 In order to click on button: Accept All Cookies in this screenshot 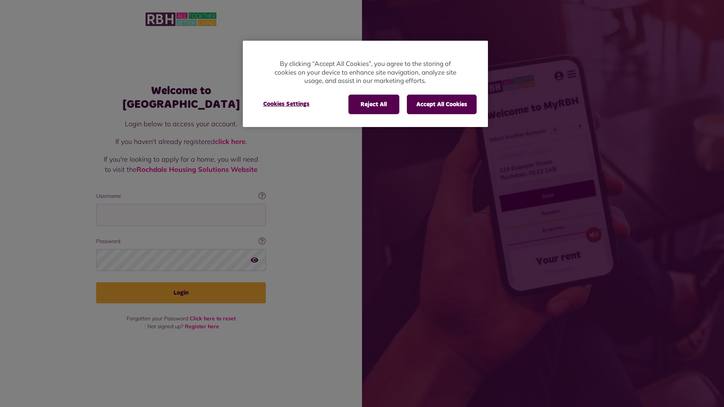, I will do `click(442, 105)`.